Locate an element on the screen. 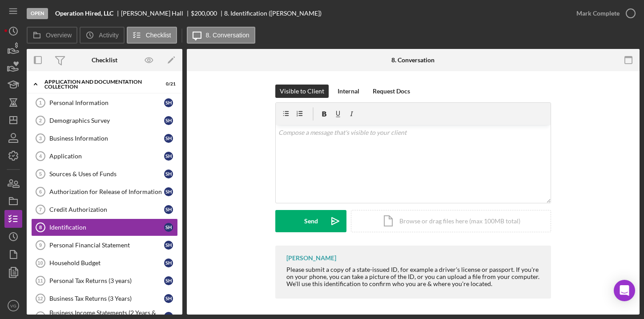 This screenshot has height=319, width=644. div: Authorization for Release of Information is located at coordinates (107, 192).